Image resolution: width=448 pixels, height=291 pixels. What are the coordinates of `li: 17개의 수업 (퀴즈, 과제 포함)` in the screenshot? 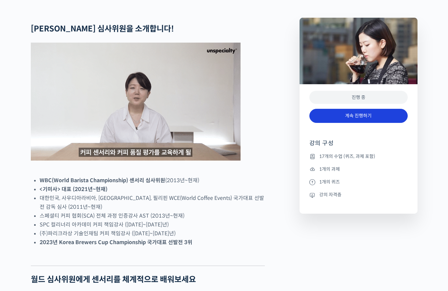 It's located at (358, 156).